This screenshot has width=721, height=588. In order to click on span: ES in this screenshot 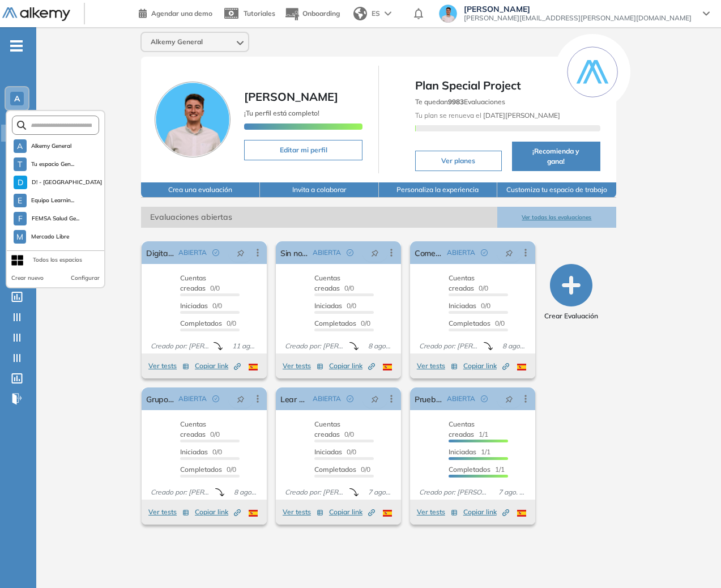, I will do `click(375, 14)`.